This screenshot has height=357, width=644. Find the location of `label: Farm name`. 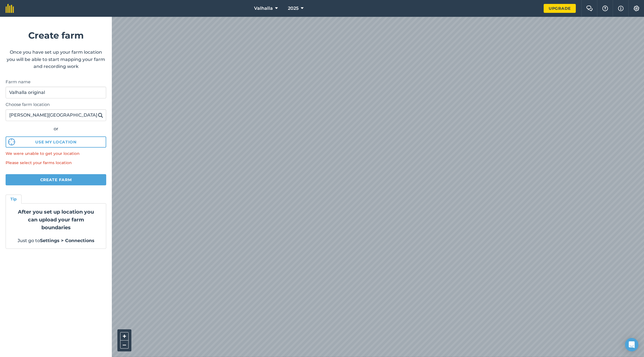

label: Farm name is located at coordinates (56, 82).